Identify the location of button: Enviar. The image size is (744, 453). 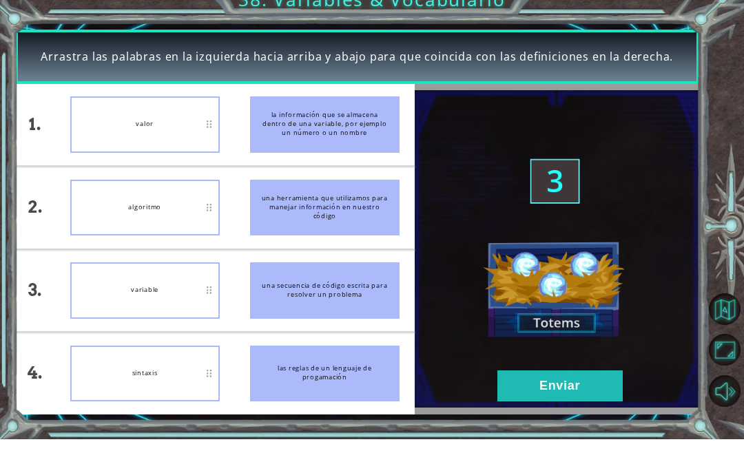
(560, 399).